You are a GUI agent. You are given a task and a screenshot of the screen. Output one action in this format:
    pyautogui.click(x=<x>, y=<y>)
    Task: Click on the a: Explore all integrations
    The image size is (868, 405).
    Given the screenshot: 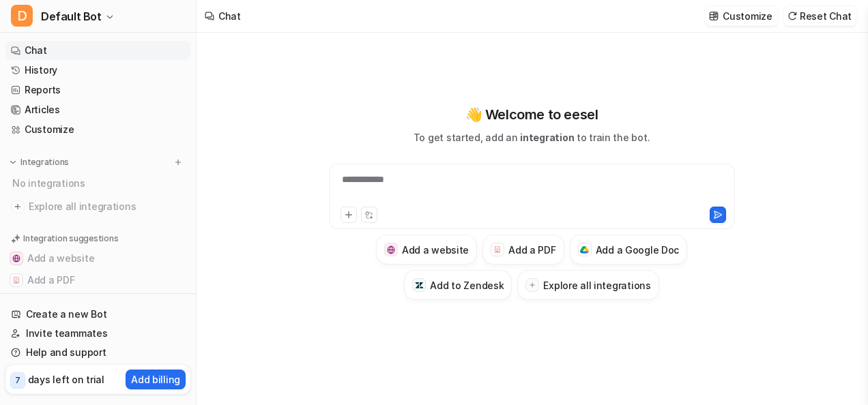 What is the action you would take?
    pyautogui.click(x=98, y=206)
    